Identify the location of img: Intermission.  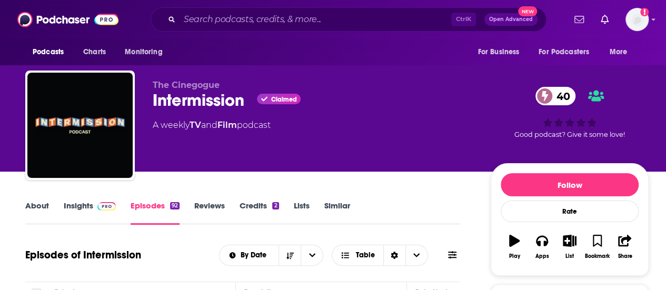
(80, 125).